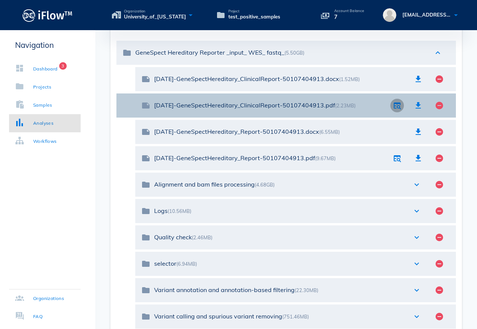  Describe the element at coordinates (345, 106) in the screenshot. I see `span: (2.23MB)` at that location.